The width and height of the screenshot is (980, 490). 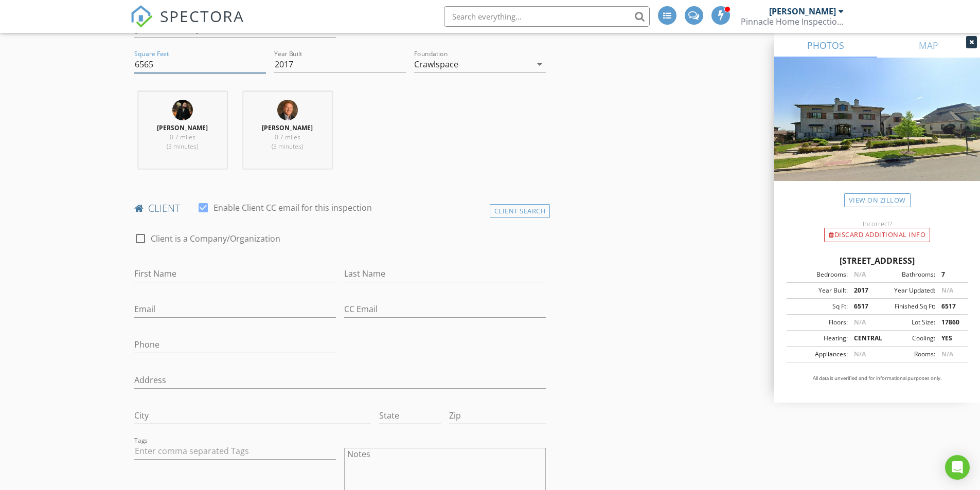 What do you see at coordinates (906, 322) in the screenshot?
I see `div: Lot Size:` at bounding box center [906, 322].